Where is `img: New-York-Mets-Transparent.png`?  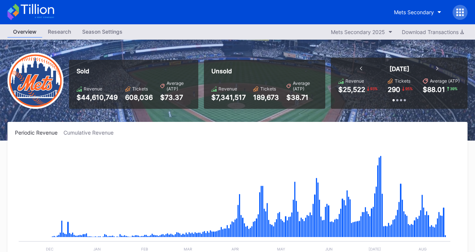
img: New-York-Mets-Transparent.png is located at coordinates (35, 81).